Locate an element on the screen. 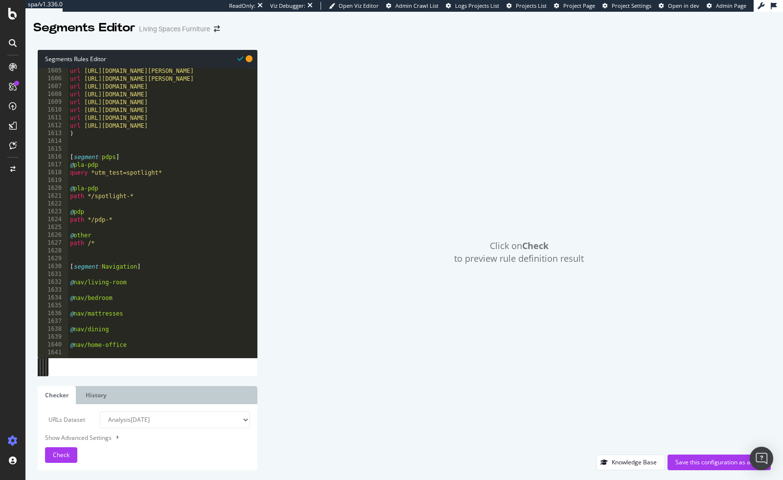 This screenshot has height=480, width=783. div: 1624 is located at coordinates (53, 220).